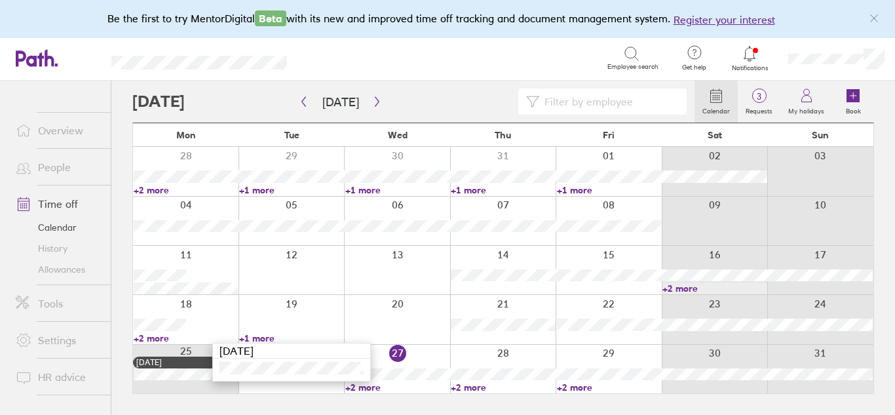  What do you see at coordinates (58, 340) in the screenshot?
I see `a: Settings` at bounding box center [58, 340].